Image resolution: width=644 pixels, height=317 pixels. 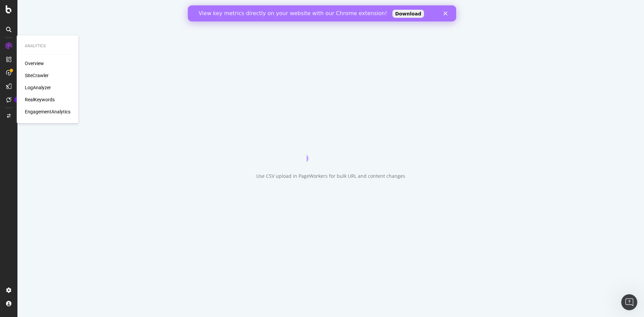 I want to click on div: LogAnalyzer, so click(x=38, y=88).